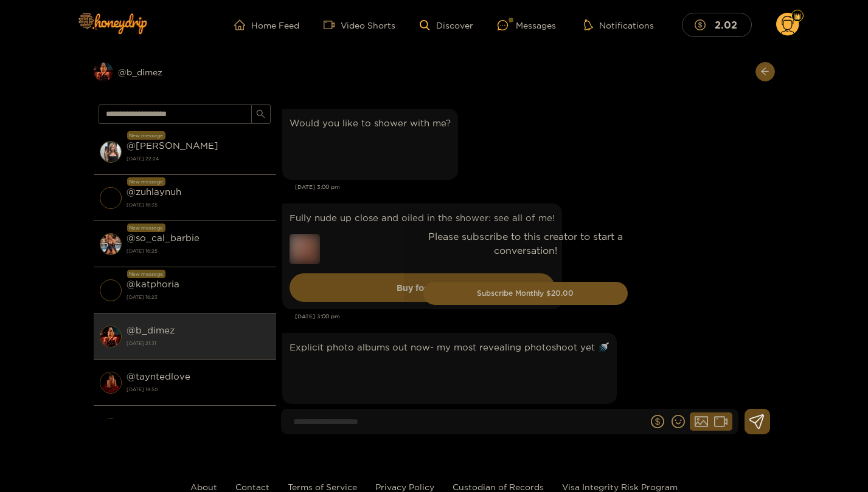  Describe the element at coordinates (332, 25) in the screenshot. I see `span: video-camera` at that location.